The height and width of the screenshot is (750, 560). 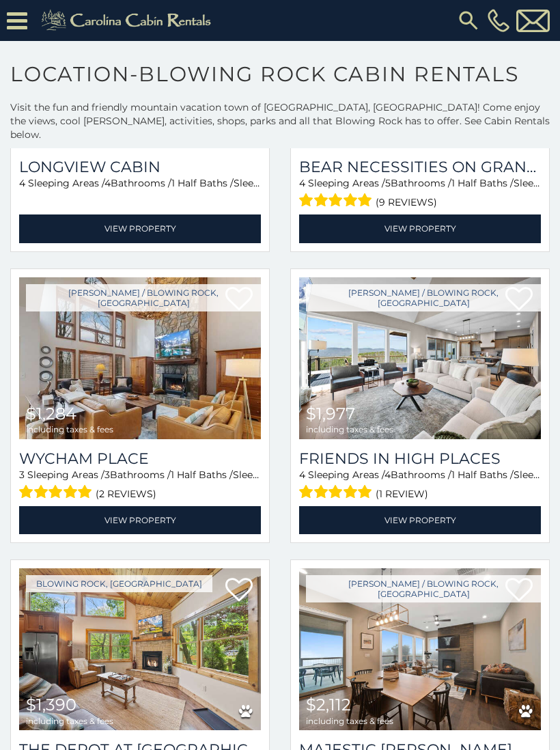 What do you see at coordinates (330, 413) in the screenshot?
I see `span: $1,977` at bounding box center [330, 413].